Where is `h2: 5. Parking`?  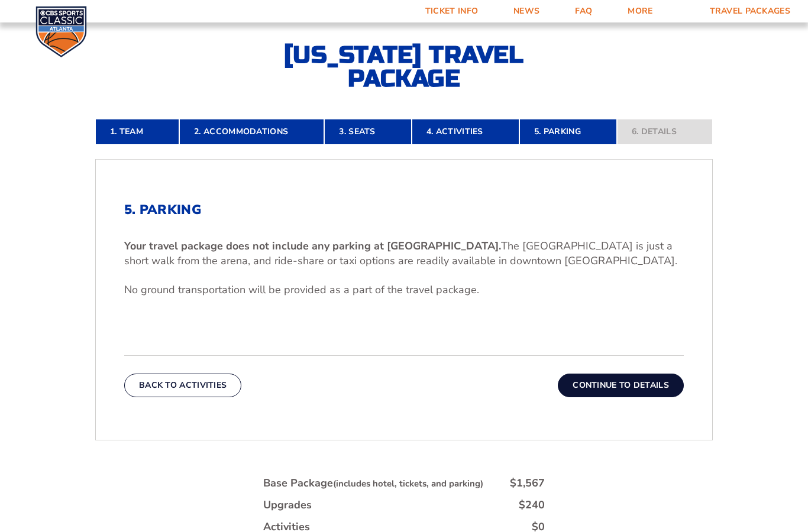 h2: 5. Parking is located at coordinates (404, 210).